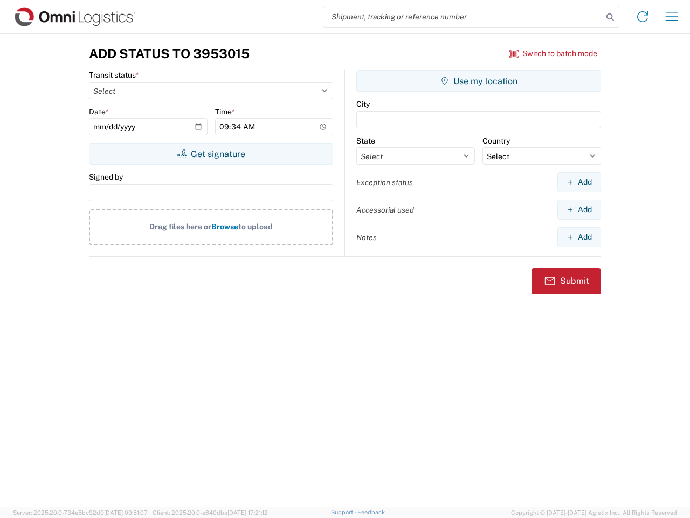 The height and width of the screenshot is (518, 690). I want to click on span: Browse, so click(225, 226).